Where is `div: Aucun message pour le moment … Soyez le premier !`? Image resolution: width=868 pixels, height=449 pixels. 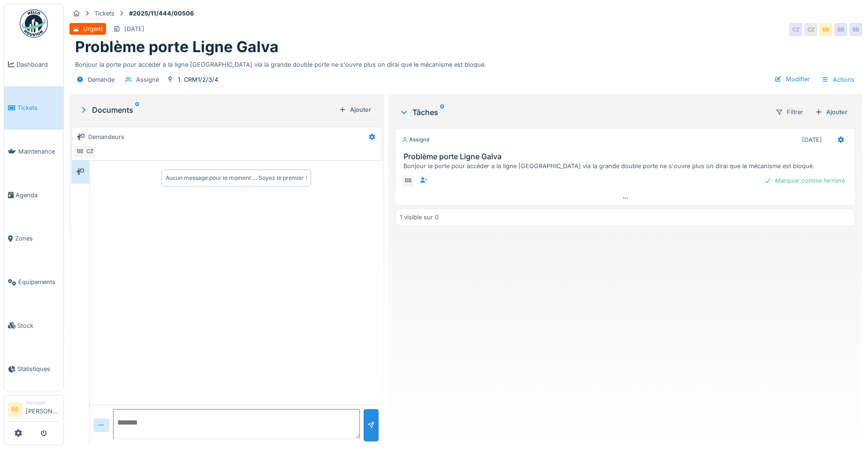
div: Aucun message pour le moment … Soyez le premier ! is located at coordinates (236, 178).